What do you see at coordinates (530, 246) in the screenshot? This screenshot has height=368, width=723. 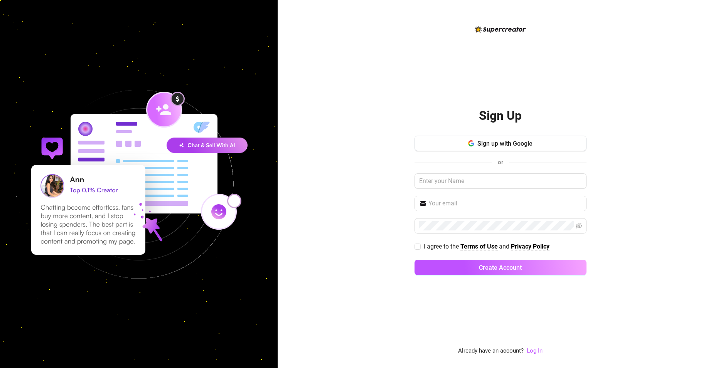 I see `strong: Privacy Policy` at bounding box center [530, 246].